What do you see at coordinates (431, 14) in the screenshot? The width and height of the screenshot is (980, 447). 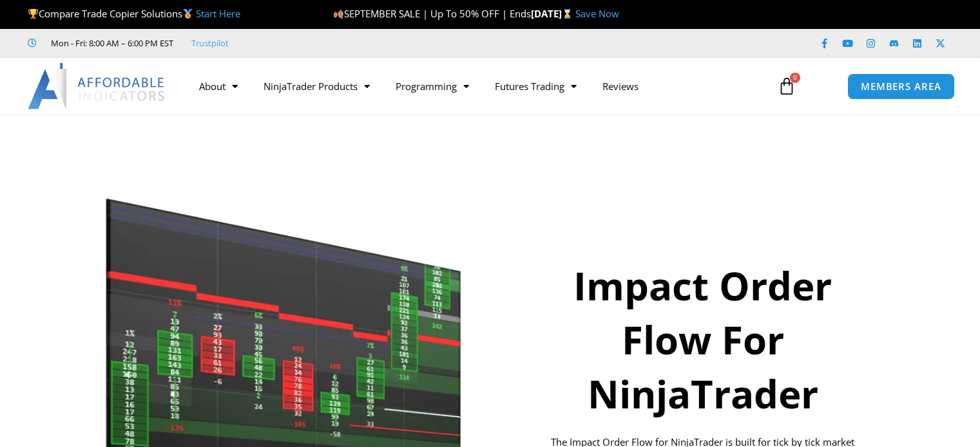 I see `span: SEPTEMBER SALE | Up To 50% OFF | Ends` at bounding box center [431, 14].